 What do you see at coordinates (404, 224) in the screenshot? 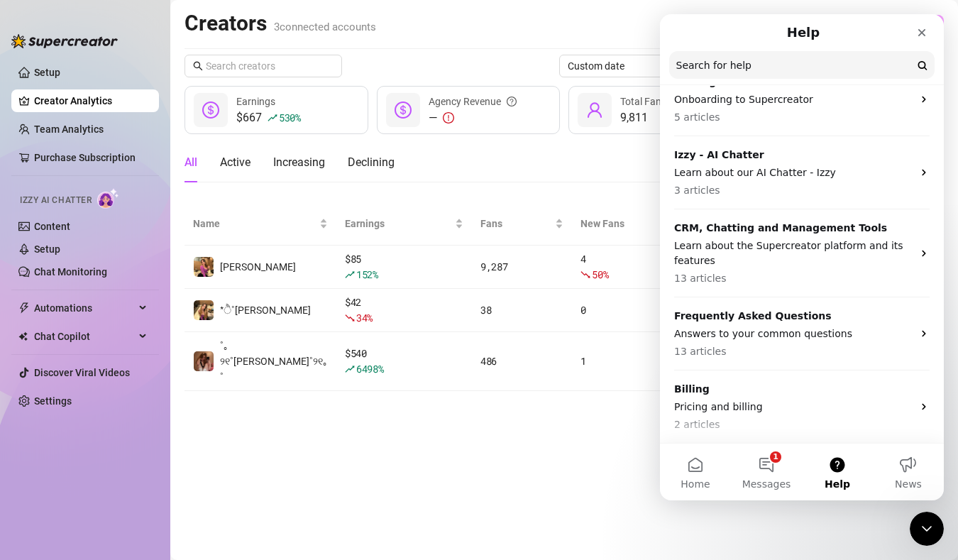
I see `th: Earnings` at bounding box center [404, 224].